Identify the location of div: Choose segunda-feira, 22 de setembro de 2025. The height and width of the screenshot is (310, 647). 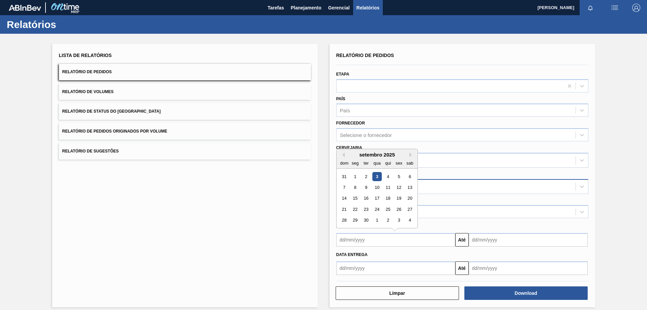
(355, 209).